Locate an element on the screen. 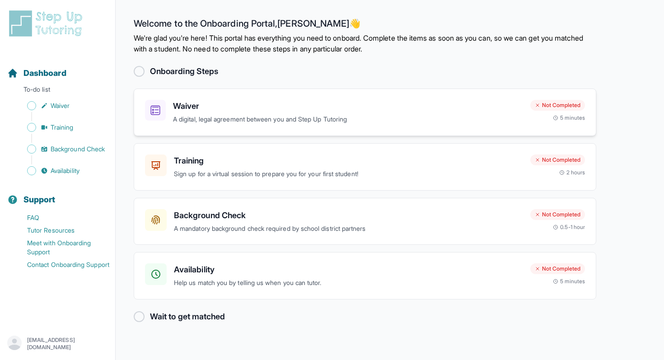  img: logo is located at coordinates (47, 24).